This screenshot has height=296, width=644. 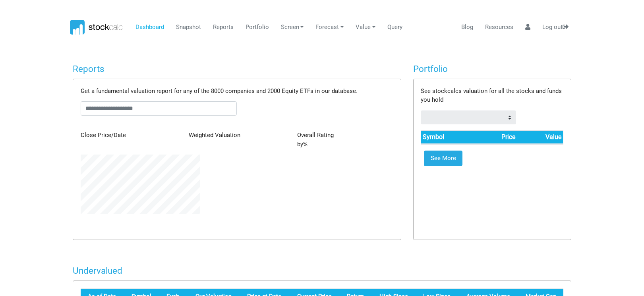 What do you see at coordinates (292, 27) in the screenshot?
I see `a: Screen` at bounding box center [292, 27].